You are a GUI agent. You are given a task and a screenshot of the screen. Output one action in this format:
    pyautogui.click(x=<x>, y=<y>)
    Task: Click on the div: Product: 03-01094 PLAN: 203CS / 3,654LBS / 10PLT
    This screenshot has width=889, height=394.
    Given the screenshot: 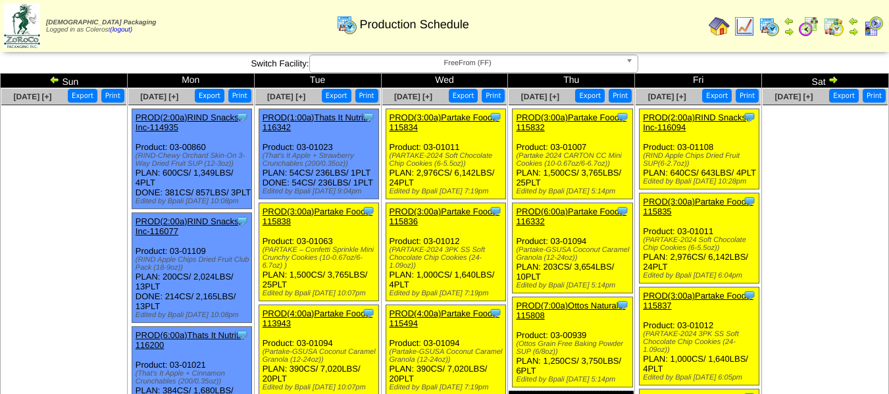 What is the action you would take?
    pyautogui.click(x=572, y=248)
    